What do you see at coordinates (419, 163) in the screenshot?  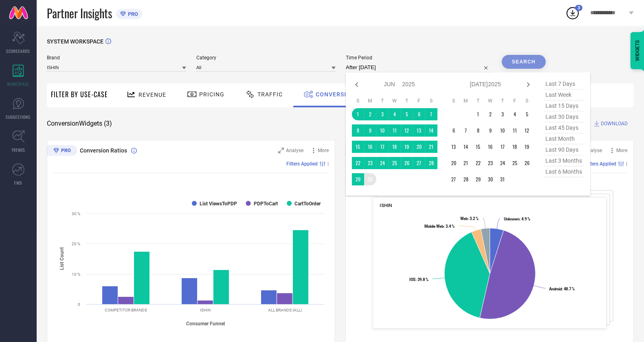 I see `td: Fri Jun 27 2025` at bounding box center [419, 163].